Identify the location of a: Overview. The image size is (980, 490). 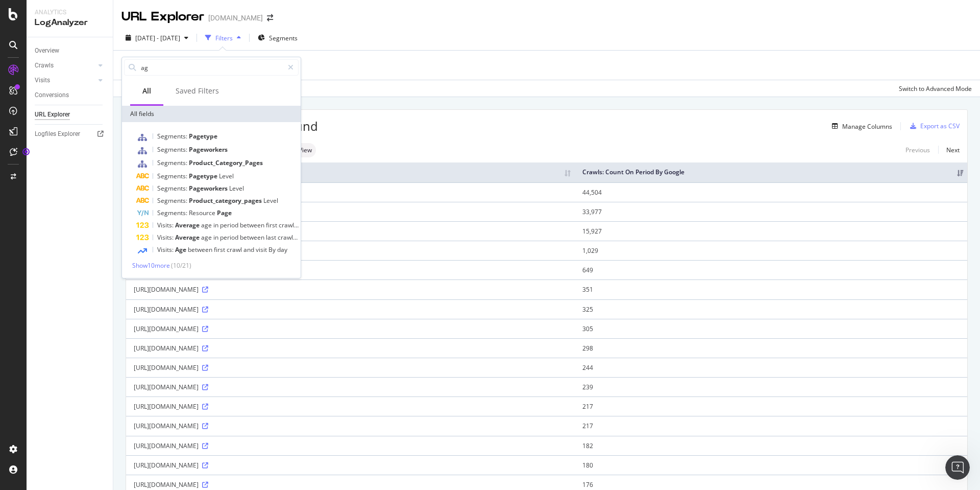
(70, 50).